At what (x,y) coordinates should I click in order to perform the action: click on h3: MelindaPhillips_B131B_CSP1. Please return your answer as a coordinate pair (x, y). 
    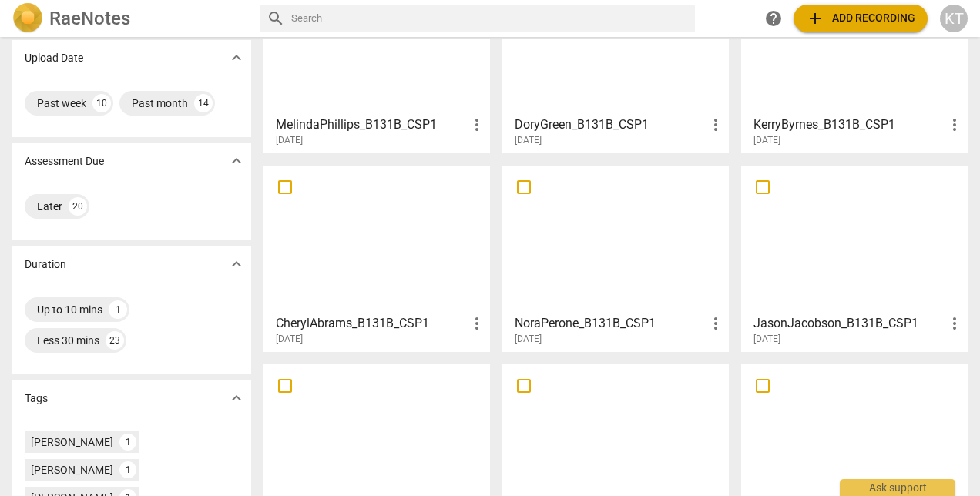
    Looking at the image, I should click on (371, 125).